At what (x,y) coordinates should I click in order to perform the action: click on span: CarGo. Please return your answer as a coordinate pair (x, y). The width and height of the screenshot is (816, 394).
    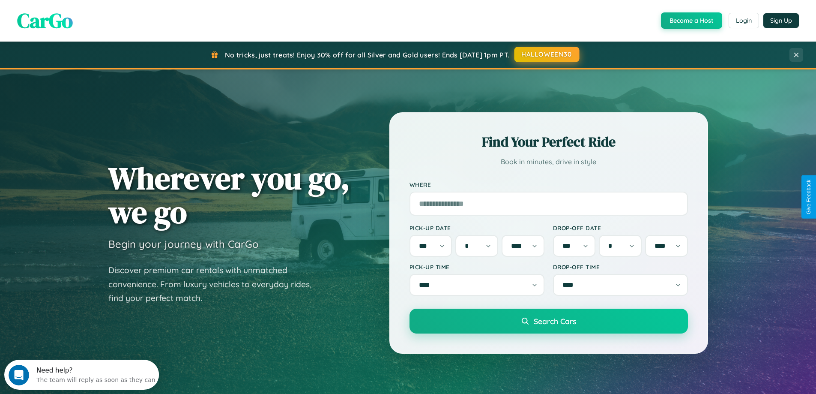
    Looking at the image, I should click on (45, 21).